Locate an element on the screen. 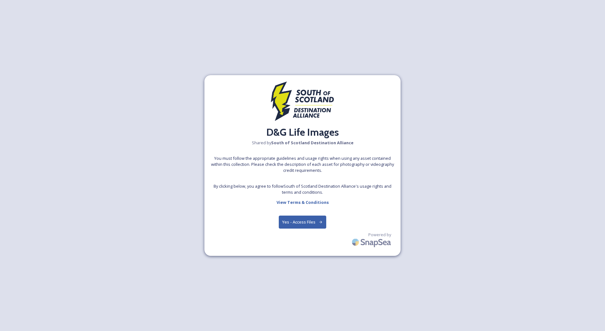 This screenshot has width=605, height=331. img: 2021_SSH_Destination_colour.png is located at coordinates (303, 103).